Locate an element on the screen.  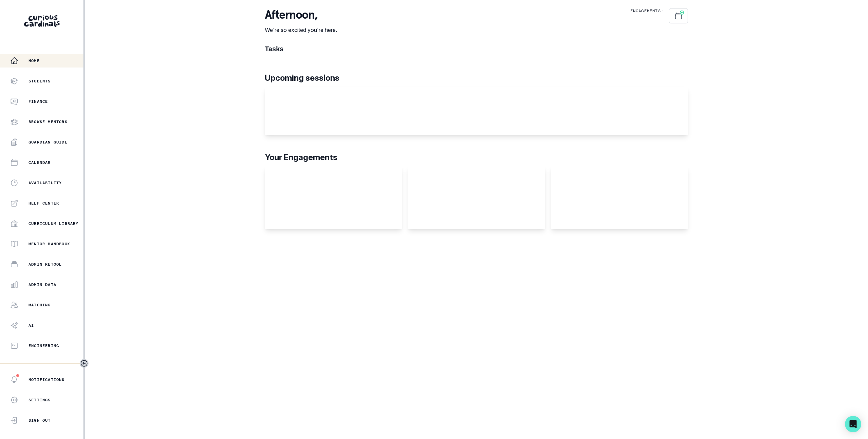
div: Open Intercom Messenger is located at coordinates (853, 424).